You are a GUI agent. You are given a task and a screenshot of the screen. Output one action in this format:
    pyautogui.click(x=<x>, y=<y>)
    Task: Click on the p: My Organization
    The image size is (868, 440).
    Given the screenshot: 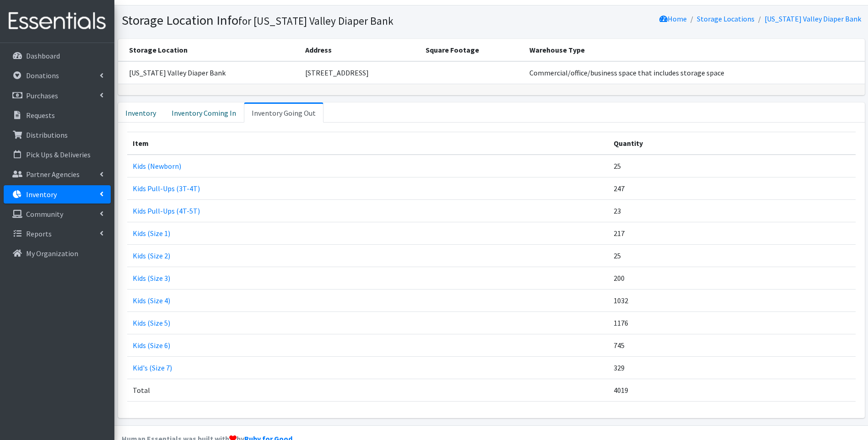 What is the action you would take?
    pyautogui.click(x=52, y=253)
    